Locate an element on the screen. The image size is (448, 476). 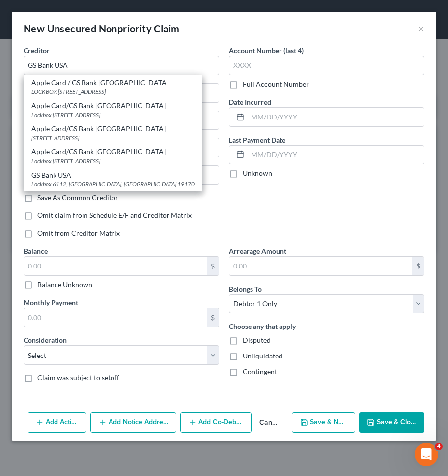
span: Creditor is located at coordinates (36, 50).